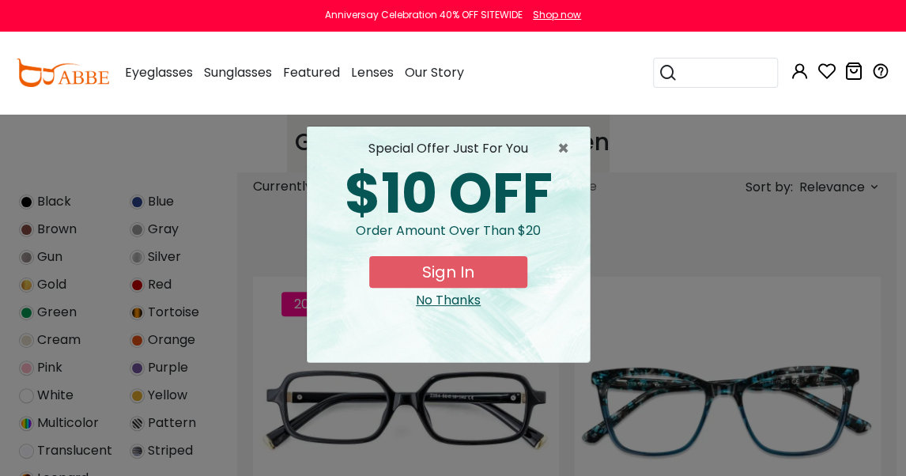 Image resolution: width=906 pixels, height=476 pixels. I want to click on img: abbeglasses.com, so click(62, 73).